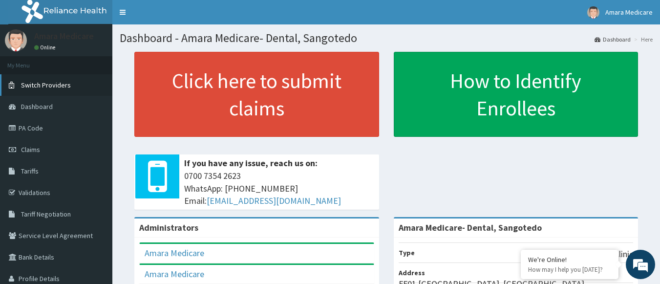 Image resolution: width=660 pixels, height=284 pixels. What do you see at coordinates (30, 149) in the screenshot?
I see `span: Claims` at bounding box center [30, 149].